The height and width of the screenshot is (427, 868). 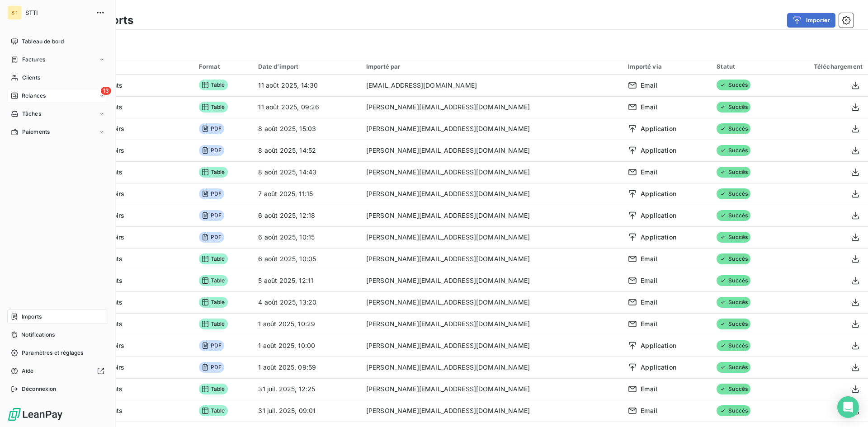 What do you see at coordinates (306, 215) in the screenshot?
I see `td: 6 août 2025, 12:18` at bounding box center [306, 215].